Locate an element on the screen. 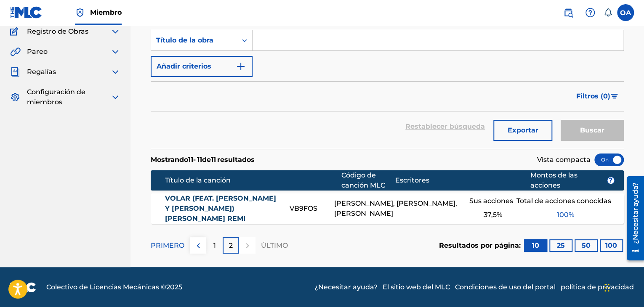 The height and width of the screenshot is (307, 644). button: 50 is located at coordinates (586, 245).